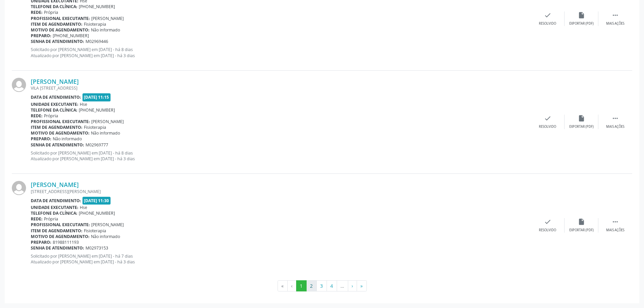 The image size is (644, 308). Describe the element at coordinates (65, 242) in the screenshot. I see `span: 81988111193` at that location.